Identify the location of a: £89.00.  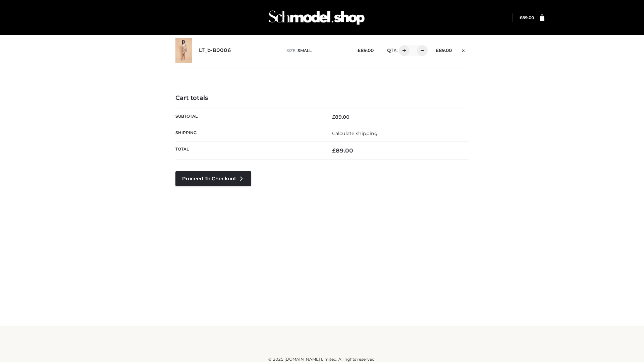
(527, 18).